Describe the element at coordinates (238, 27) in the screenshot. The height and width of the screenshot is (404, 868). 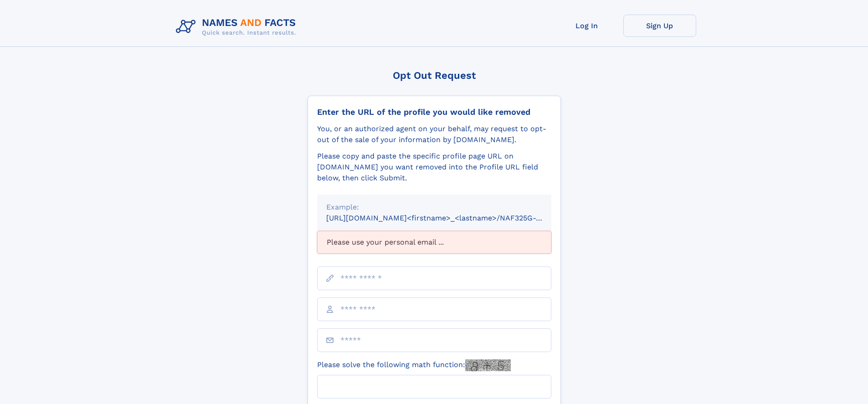
I see `img: Logo Names and Facts` at that location.